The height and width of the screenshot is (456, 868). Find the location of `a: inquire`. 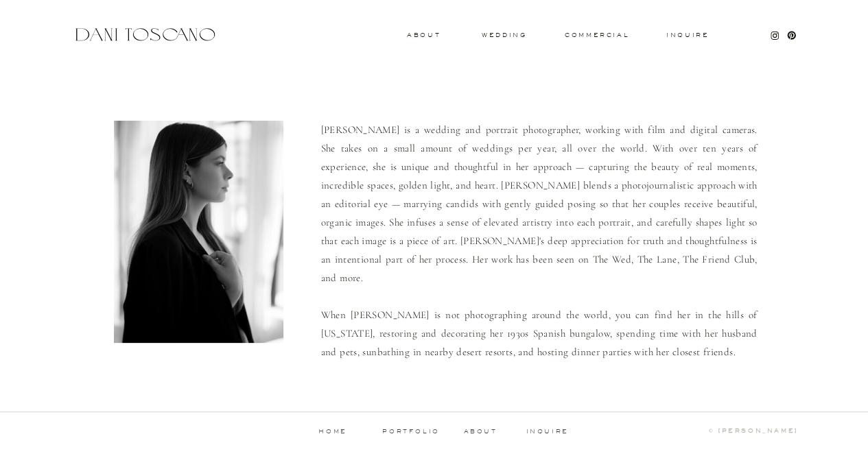

a: inquire is located at coordinates (547, 432).